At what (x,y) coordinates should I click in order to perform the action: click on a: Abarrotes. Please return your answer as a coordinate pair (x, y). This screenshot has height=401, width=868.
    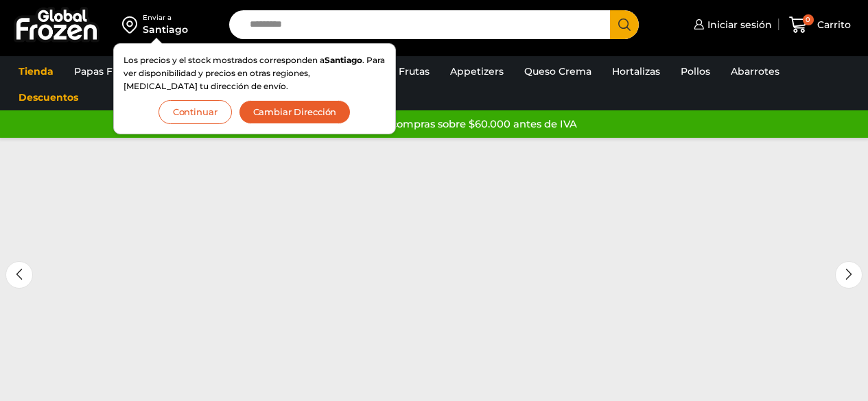
    Looking at the image, I should click on (755, 71).